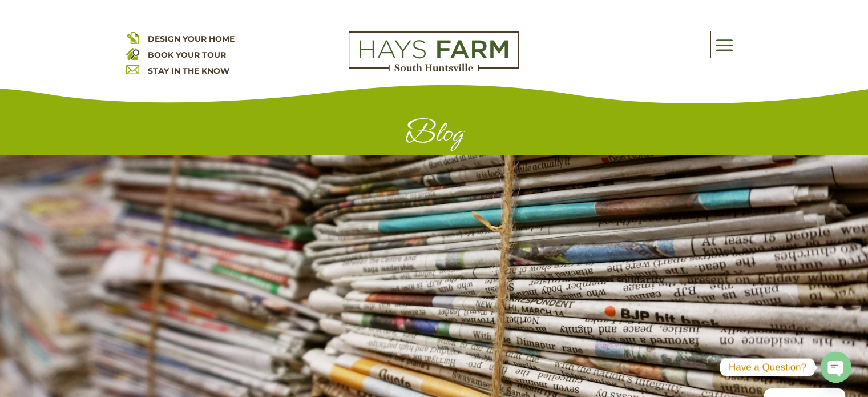 The image size is (868, 397). Describe the element at coordinates (188, 71) in the screenshot. I see `a: STAY IN THE KNOW` at that location.